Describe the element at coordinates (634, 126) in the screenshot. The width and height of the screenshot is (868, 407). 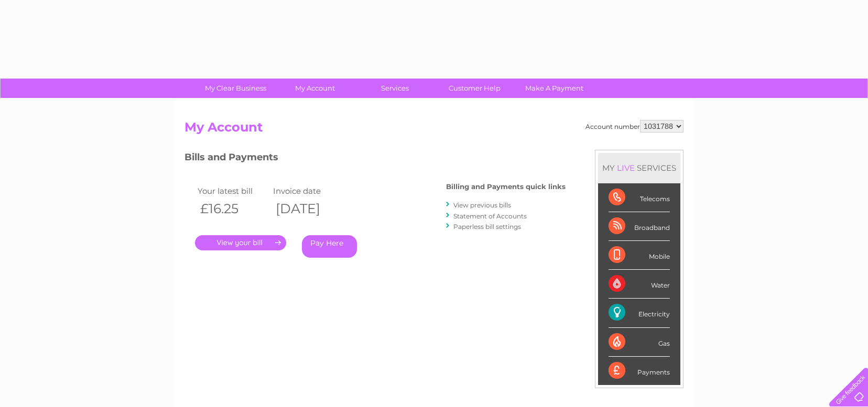
I see `div: Account number` at that location.